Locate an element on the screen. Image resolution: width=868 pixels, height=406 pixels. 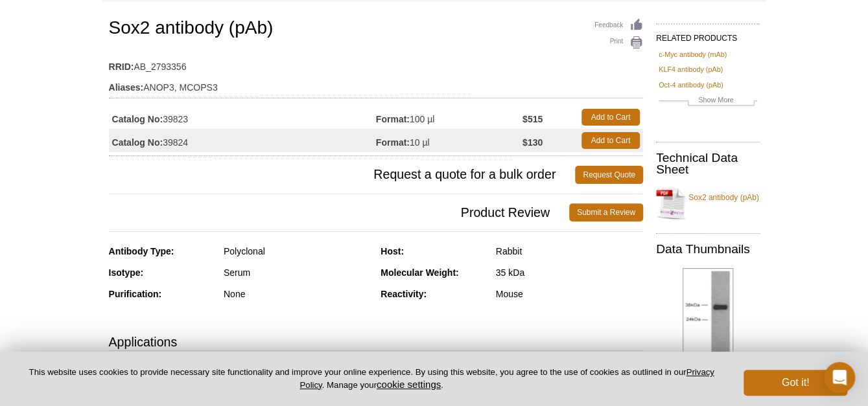
div: 35 kDa is located at coordinates (569, 273).